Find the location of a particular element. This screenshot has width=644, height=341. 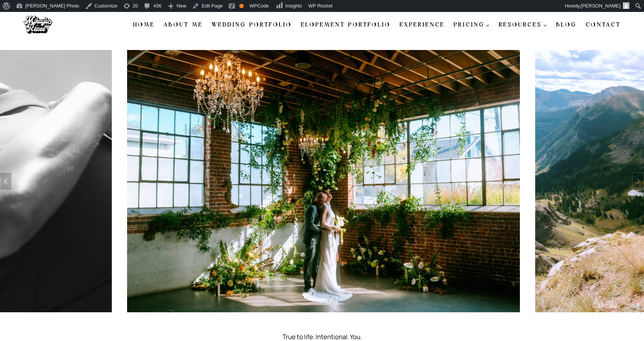

li: 6 of 8 is located at coordinates (323, 181).